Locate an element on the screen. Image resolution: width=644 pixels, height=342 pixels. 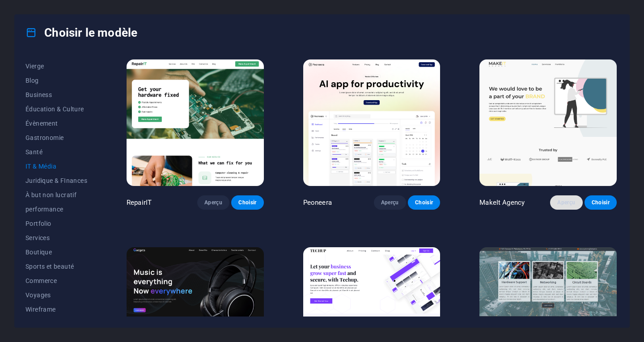
span: Juridique & FInances is located at coordinates (56, 181).